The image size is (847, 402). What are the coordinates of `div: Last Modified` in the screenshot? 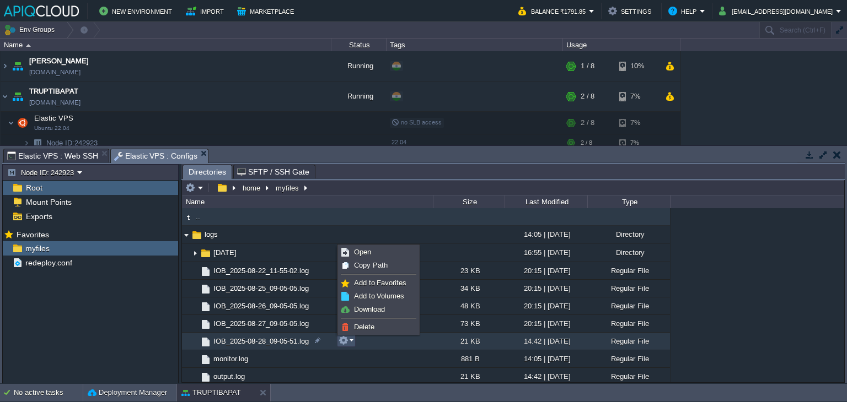 It's located at (546, 202).